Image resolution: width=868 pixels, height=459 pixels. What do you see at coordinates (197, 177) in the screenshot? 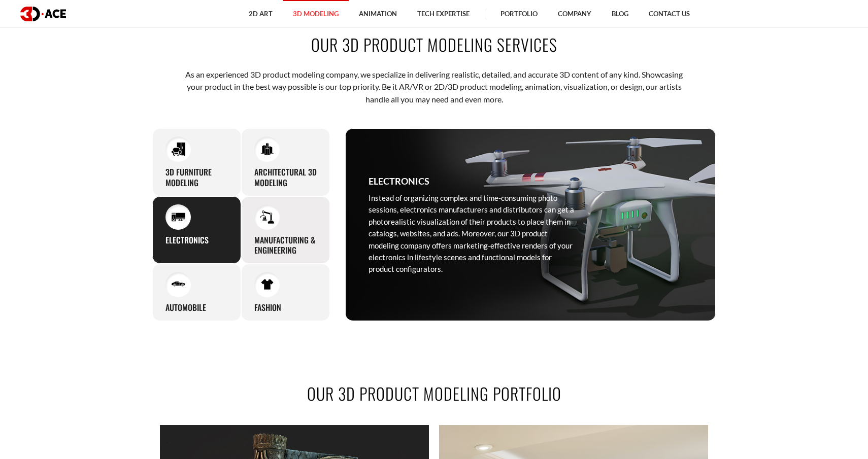
I see `h3: 3D Furniture Modeling` at bounding box center [197, 177].